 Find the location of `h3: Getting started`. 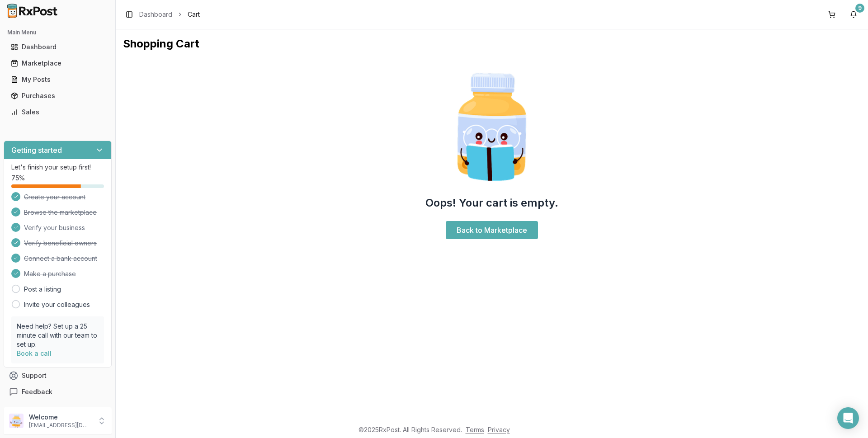

h3: Getting started is located at coordinates (37, 150).